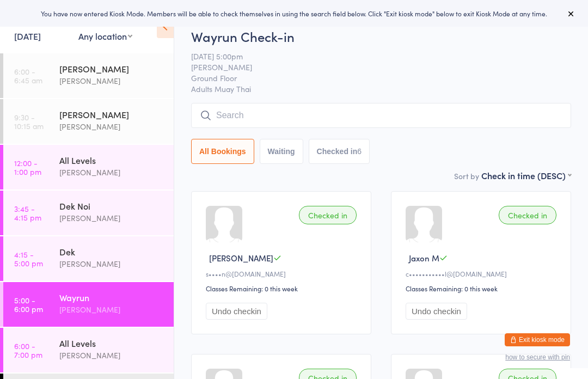 This screenshot has height=379, width=588. Describe the element at coordinates (526, 175) in the screenshot. I see `div: Check in time (DESC)` at that location.